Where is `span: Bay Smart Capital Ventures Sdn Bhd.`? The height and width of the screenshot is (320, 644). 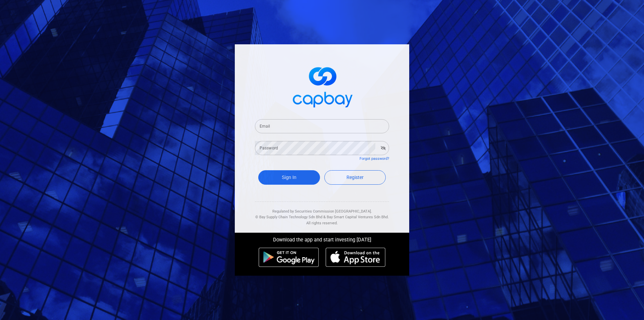 span: Bay Smart Capital Ventures Sdn Bhd. is located at coordinates (357, 217).